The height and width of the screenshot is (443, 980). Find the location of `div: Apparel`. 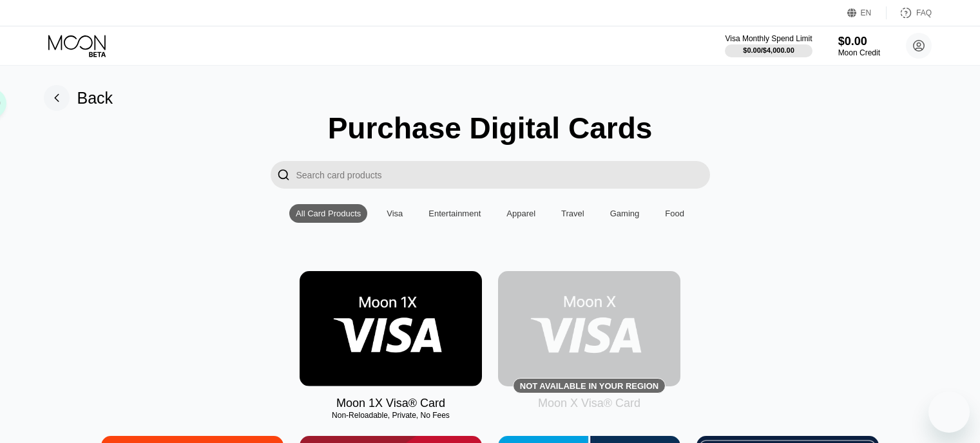

div: Apparel is located at coordinates (520, 213).